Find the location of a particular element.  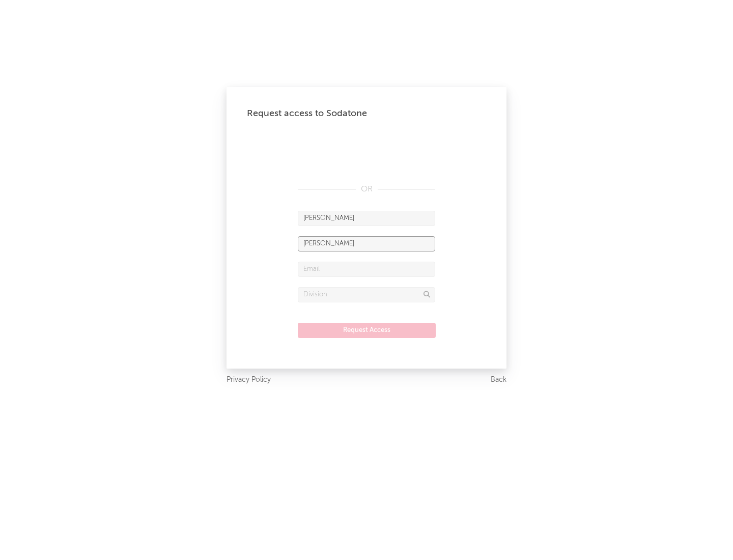

div: OR is located at coordinates (366, 190).